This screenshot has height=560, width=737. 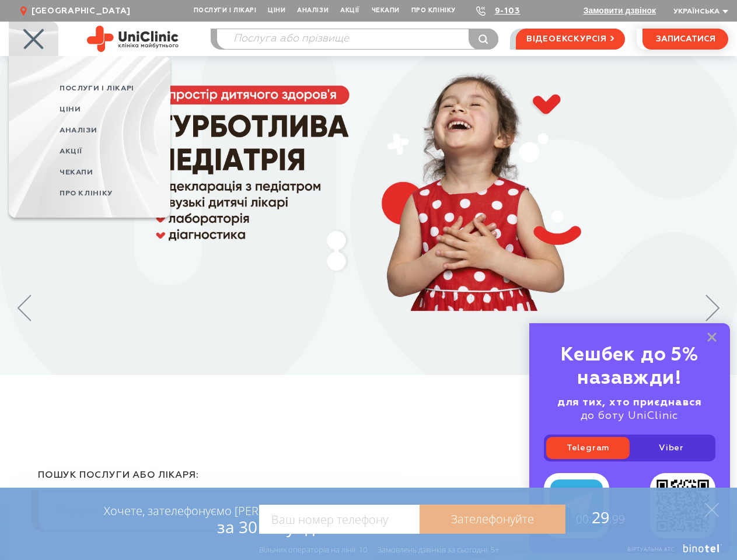 What do you see at coordinates (115, 109) in the screenshot?
I see `a: Ціни` at bounding box center [115, 109].